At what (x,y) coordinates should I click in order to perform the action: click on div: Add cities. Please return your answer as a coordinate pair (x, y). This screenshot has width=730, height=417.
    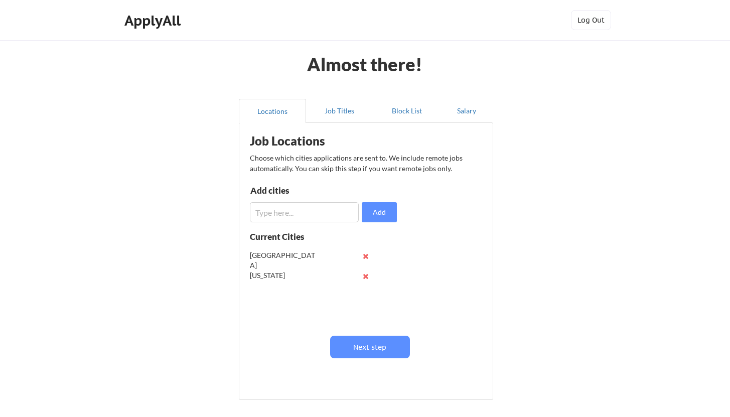
    Looking at the image, I should click on (302, 190).